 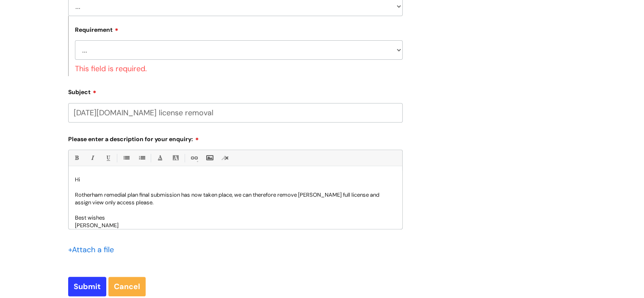 What do you see at coordinates (160, 158) in the screenshot?
I see `a: Font Color` at bounding box center [160, 158].